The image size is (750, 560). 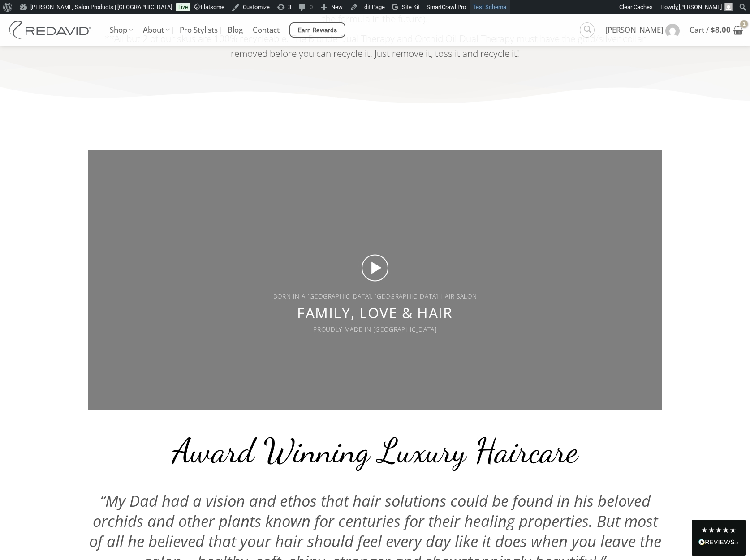 I want to click on bdi: 8.00, so click(x=721, y=30).